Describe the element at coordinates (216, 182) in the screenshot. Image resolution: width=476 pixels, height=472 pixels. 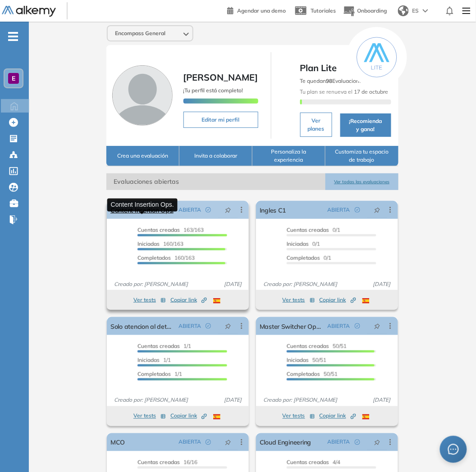
I see `span: Evaluaciones abiertas` at that location.